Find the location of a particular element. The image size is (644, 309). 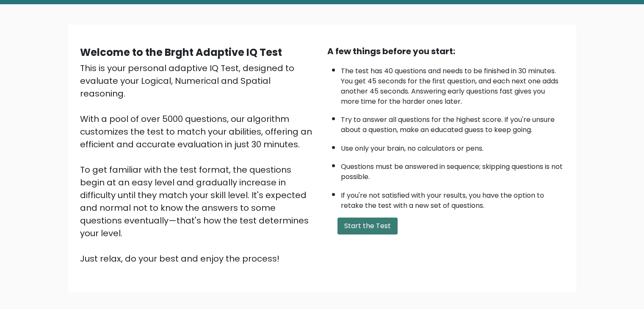

button: Start the Test is located at coordinates (367, 226).